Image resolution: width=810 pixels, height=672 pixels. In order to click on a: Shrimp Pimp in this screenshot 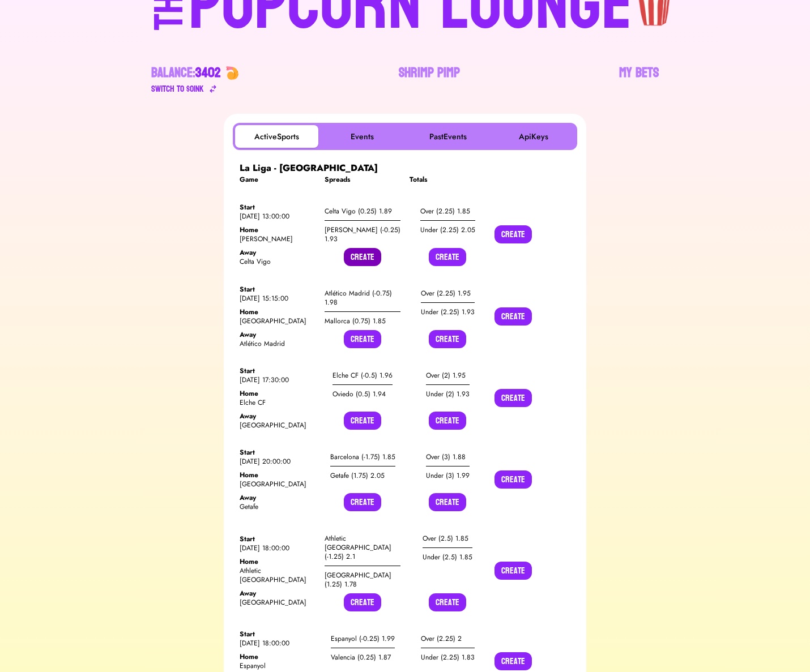, I will do `click(429, 79)`.